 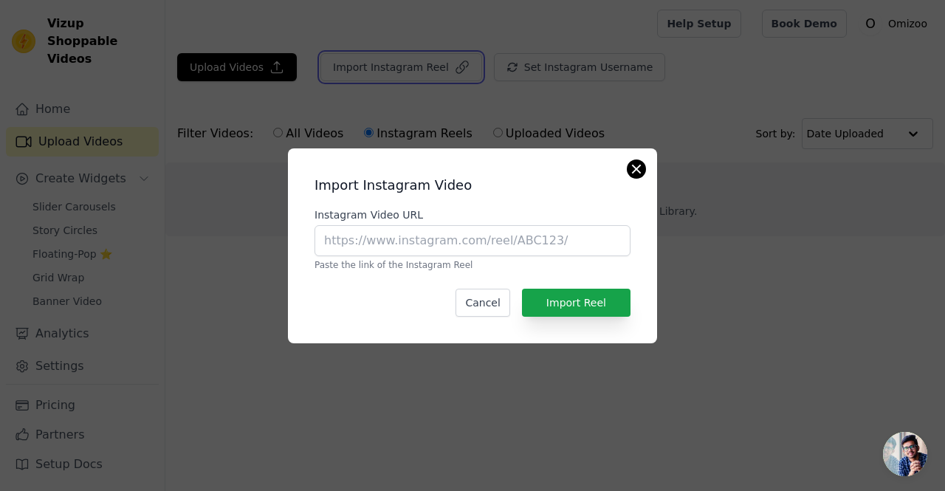 What do you see at coordinates (636, 169) in the screenshot?
I see `button: Close modal` at bounding box center [636, 169].